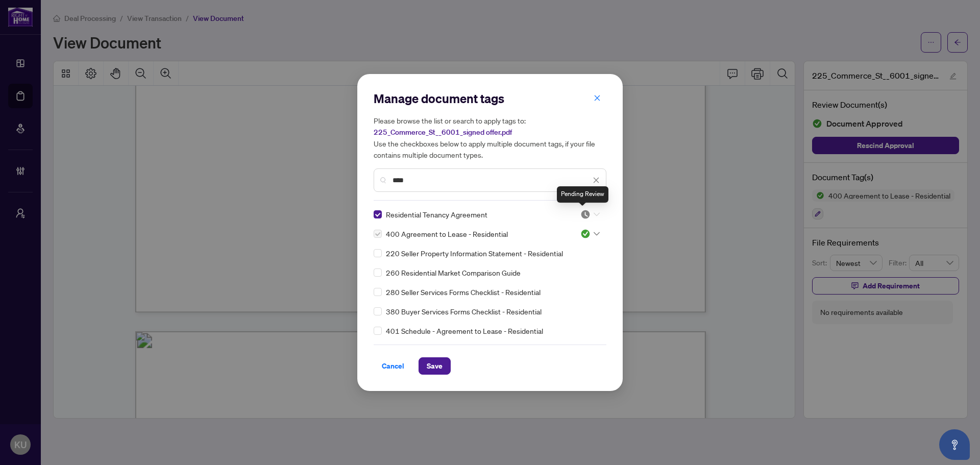 The height and width of the screenshot is (465, 980). I want to click on span: 225_Commerce_St__6001_signed offer.pdf, so click(442, 132).